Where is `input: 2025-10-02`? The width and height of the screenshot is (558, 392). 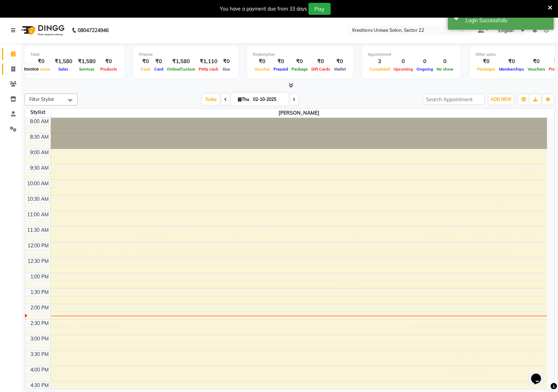
input: 2025-10-02 is located at coordinates (269, 99).